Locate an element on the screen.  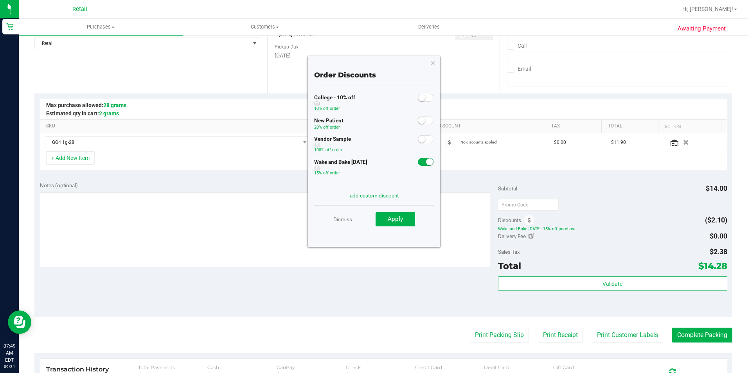
div: Vendor Sample is located at coordinates (333, 146).